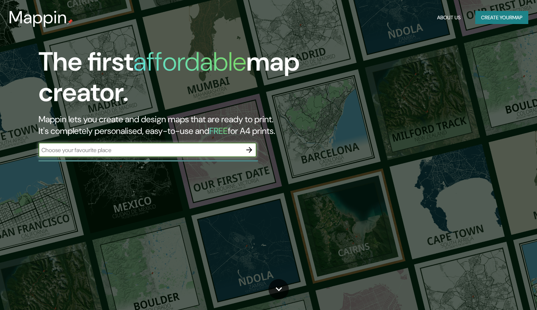  I want to click on input: Choose your favourite place, so click(140, 150).